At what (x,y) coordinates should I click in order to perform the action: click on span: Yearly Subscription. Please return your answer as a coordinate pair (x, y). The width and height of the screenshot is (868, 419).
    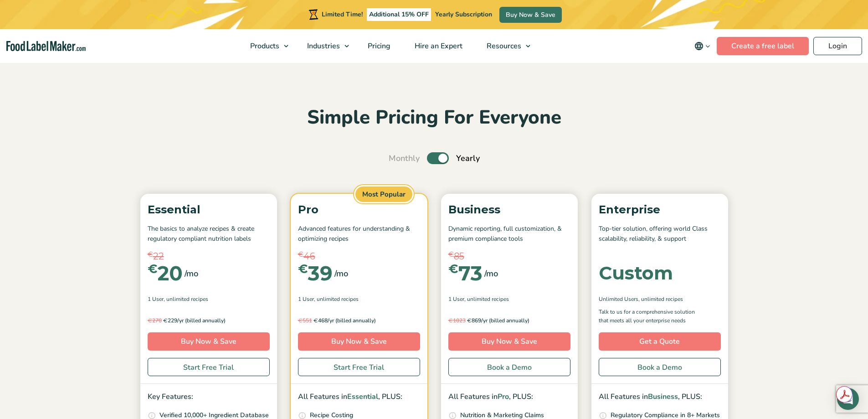
    Looking at the image, I should click on (464, 14).